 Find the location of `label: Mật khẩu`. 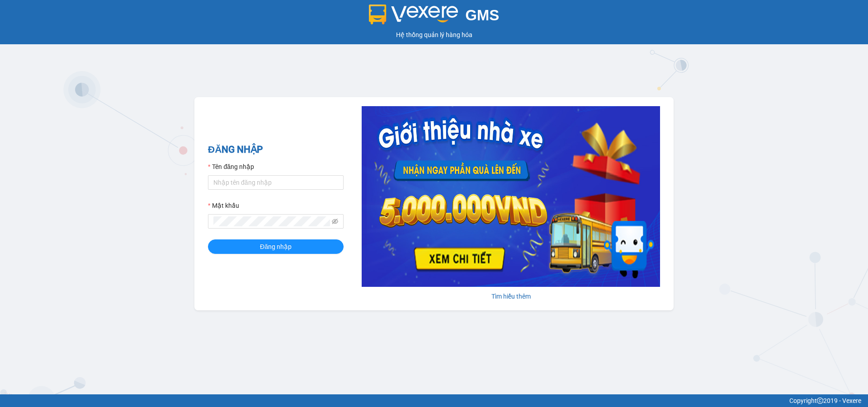

label: Mật khẩu is located at coordinates (224, 205).